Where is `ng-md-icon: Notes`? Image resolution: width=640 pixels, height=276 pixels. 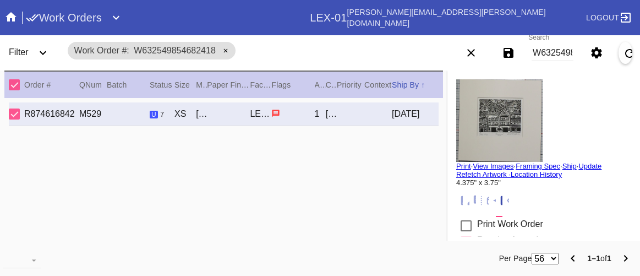 ng-md-icon: Notes is located at coordinates (479, 201).